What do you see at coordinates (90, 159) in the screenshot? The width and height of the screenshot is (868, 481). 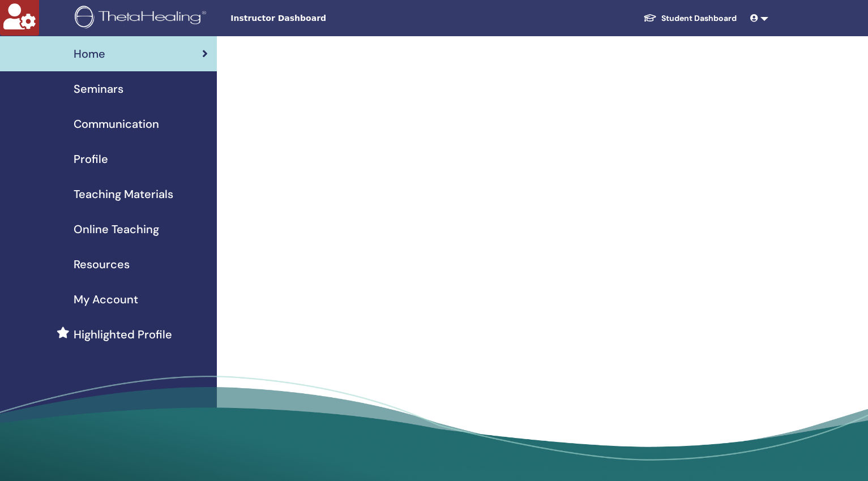 I see `span: Profile` at bounding box center [90, 159].